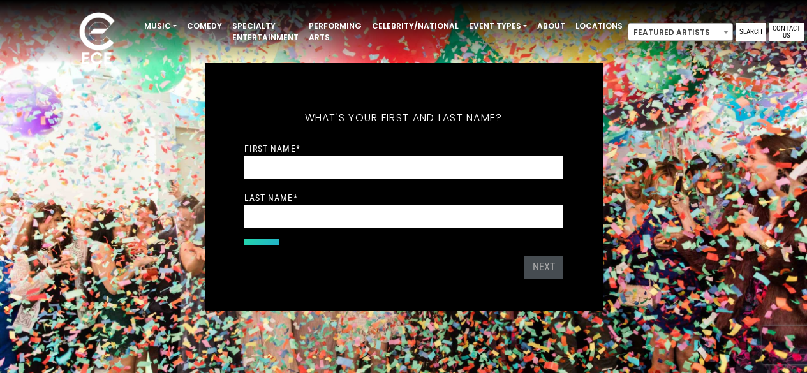 The image size is (807, 373). I want to click on a: About, so click(551, 26).